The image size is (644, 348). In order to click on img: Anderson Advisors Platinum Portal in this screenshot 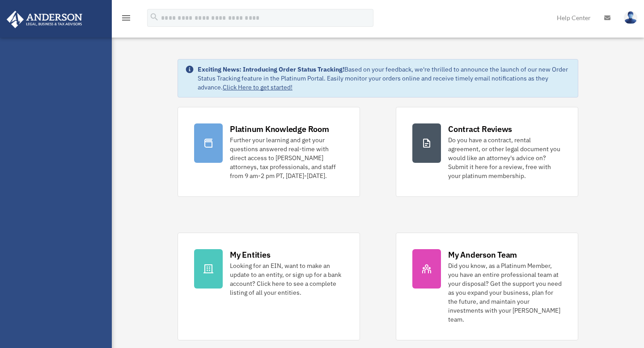, I will do `click(44, 19)`.